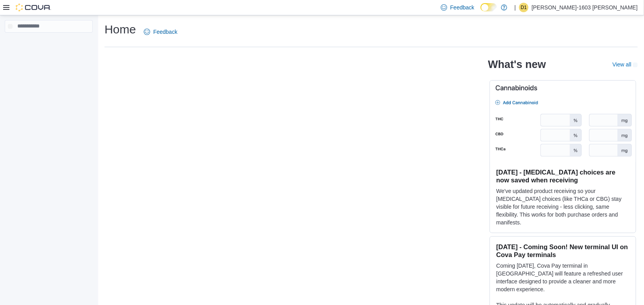 This screenshot has height=305, width=644. What do you see at coordinates (524, 8) in the screenshot?
I see `div: David-1603 Rice` at bounding box center [524, 8].